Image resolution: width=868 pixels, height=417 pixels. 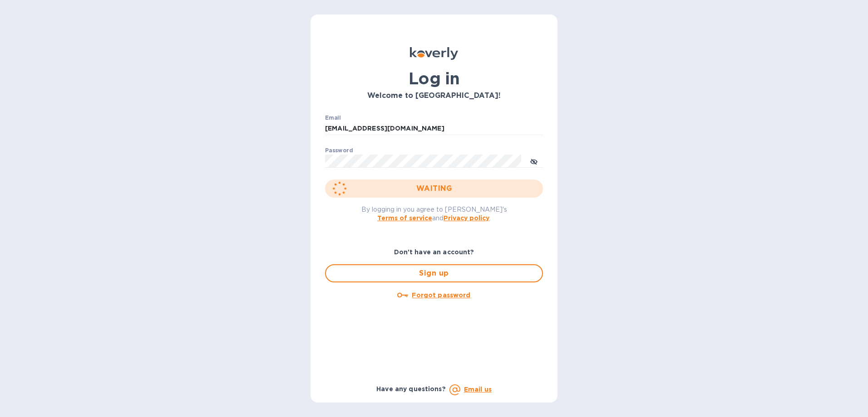 What do you see at coordinates (411, 389) in the screenshot?
I see `b: Have any questions?` at bounding box center [411, 389].